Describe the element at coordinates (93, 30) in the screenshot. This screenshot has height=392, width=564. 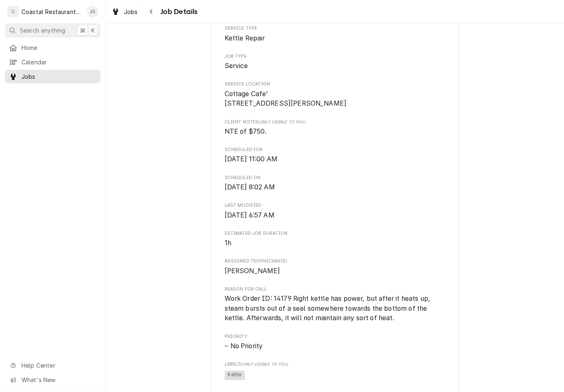
I see `span: K` at that location.